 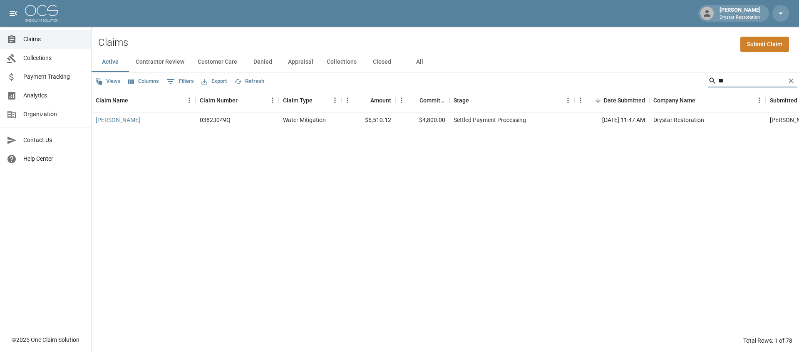 What do you see at coordinates (490, 120) in the screenshot?
I see `div: Settled Payment Processing` at bounding box center [490, 120].